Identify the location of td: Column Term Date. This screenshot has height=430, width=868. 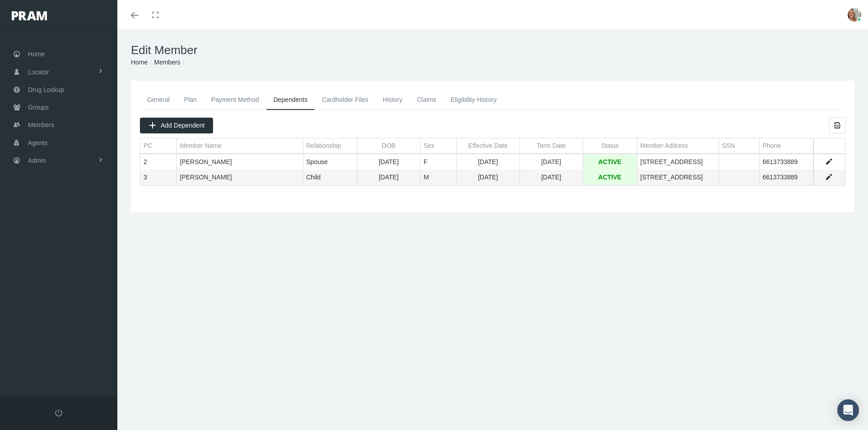
(551, 146).